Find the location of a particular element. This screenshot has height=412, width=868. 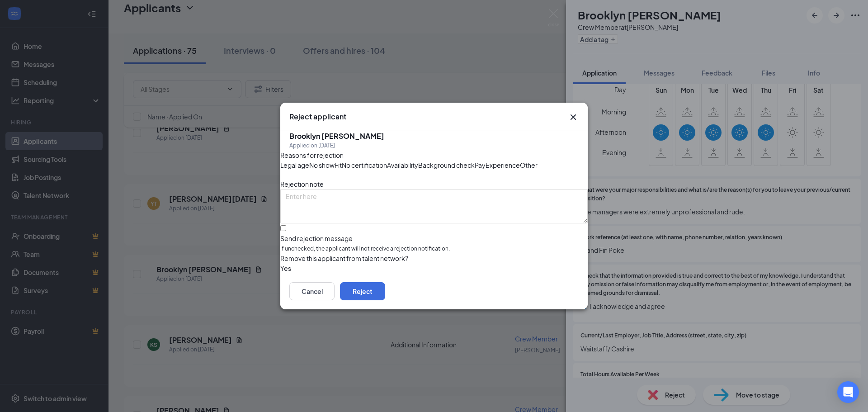

span: Pay is located at coordinates (480, 165).